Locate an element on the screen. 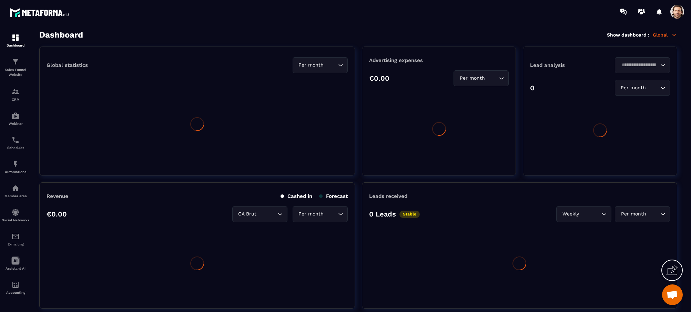 The height and width of the screenshot is (312, 691). p: Lead analysis is located at coordinates (565, 65).